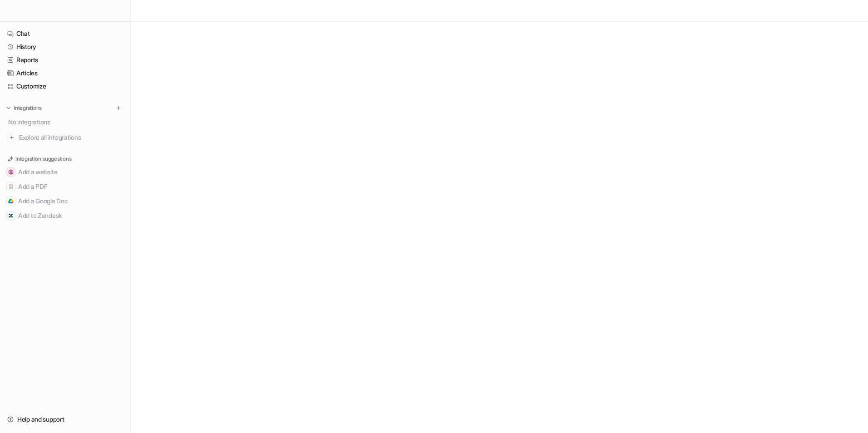  Describe the element at coordinates (65, 201) in the screenshot. I see `button: Add a Google DocAdd a Google Doc` at that location.